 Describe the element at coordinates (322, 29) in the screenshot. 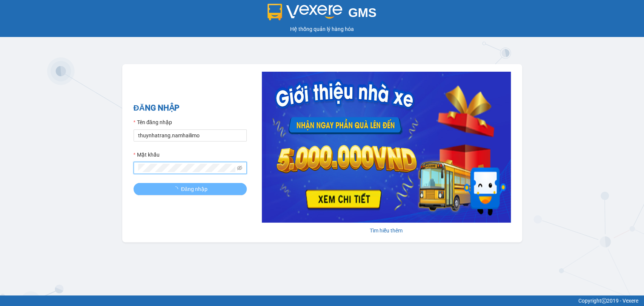

I see `div: Hệ thống quản lý hàng hóa` at that location.